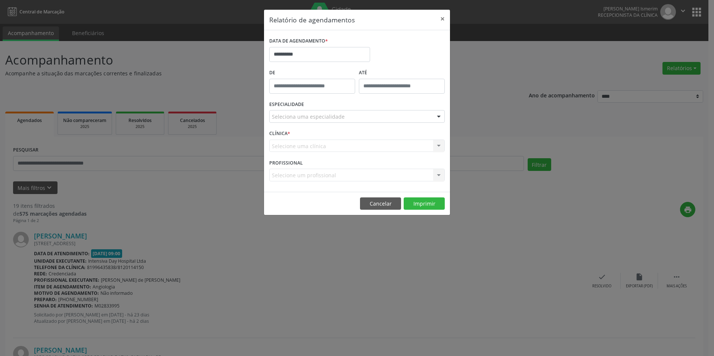 The image size is (714, 356). What do you see at coordinates (286, 105) in the screenshot?
I see `label: ESPECIALIDADE` at bounding box center [286, 105].